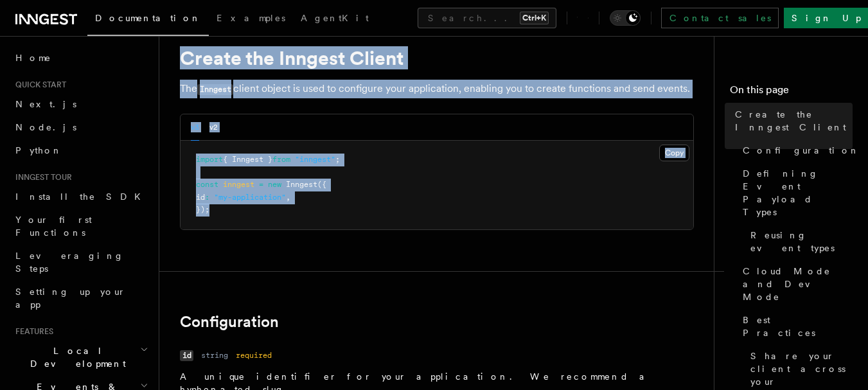 This screenshot has height=390, width=868. Describe the element at coordinates (674, 153) in the screenshot. I see `button: Copy` at that location.